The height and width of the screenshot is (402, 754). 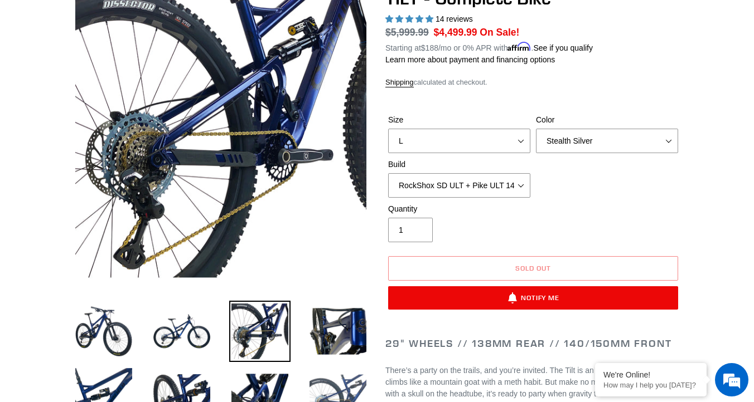 What do you see at coordinates (455, 32) in the screenshot?
I see `span: $4,499.99` at bounding box center [455, 32].